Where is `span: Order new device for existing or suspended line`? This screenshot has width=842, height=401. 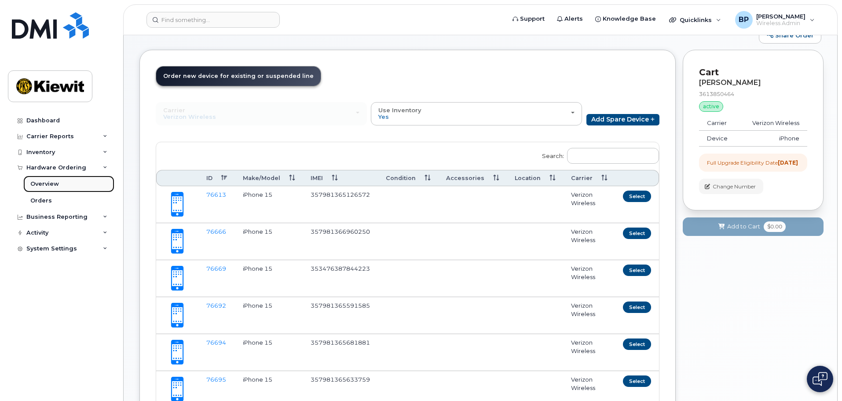
span: Order new device for existing or suspended line is located at coordinates (238, 76).